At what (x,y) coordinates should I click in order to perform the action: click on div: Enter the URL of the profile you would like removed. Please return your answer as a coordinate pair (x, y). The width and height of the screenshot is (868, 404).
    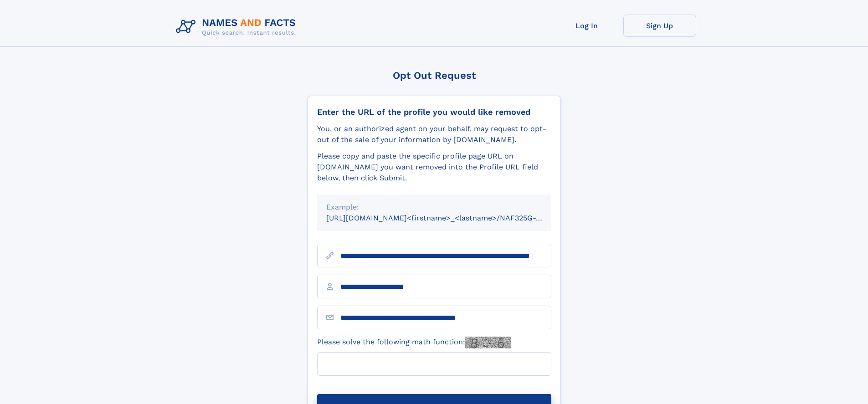
    Looking at the image, I should click on (434, 112).